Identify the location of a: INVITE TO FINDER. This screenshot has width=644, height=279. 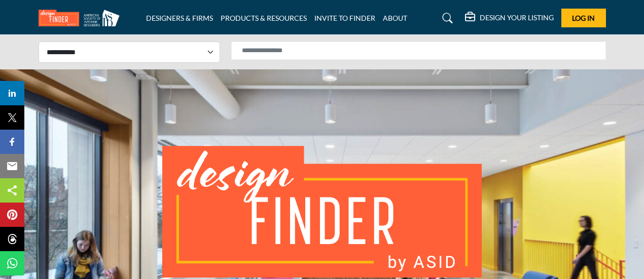
(345, 17).